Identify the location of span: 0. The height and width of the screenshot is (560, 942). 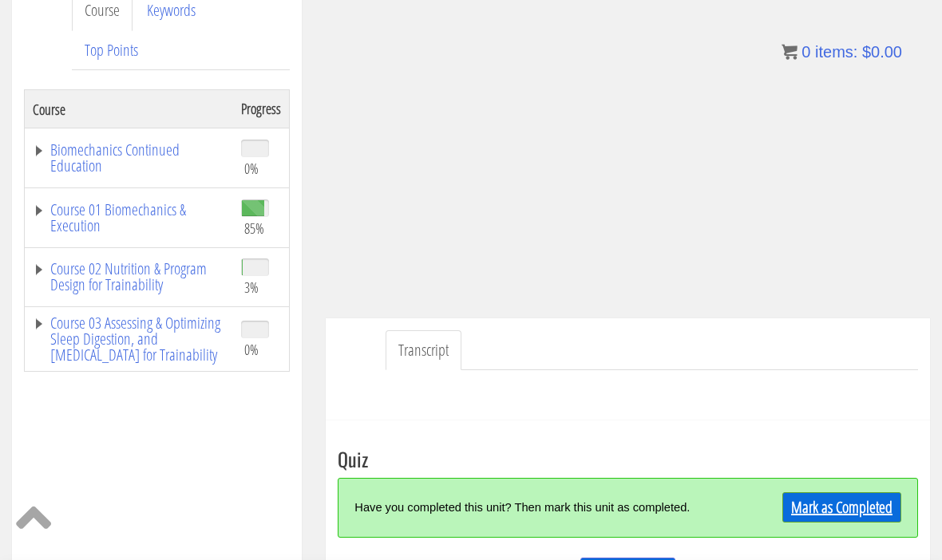
(805, 52).